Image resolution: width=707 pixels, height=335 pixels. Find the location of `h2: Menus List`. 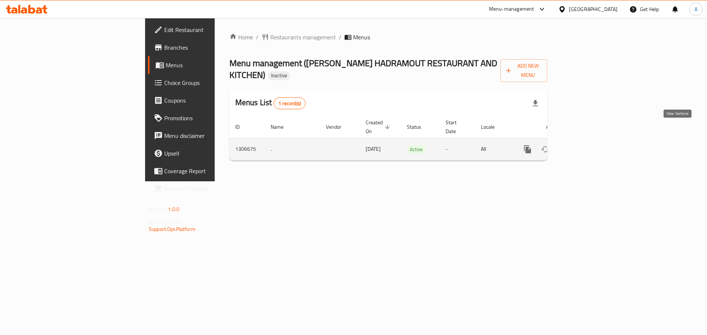

h2: Menus List is located at coordinates (270, 103).